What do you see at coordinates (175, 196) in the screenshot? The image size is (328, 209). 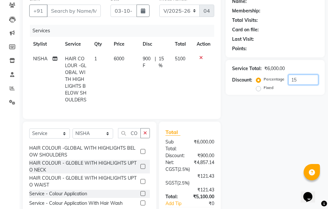 I see `div: Total:` at bounding box center [175, 196].